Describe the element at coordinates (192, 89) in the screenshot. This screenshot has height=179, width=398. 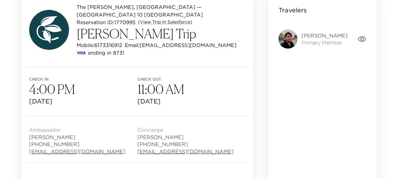
I see `h3: 11:00 AM` at that location.